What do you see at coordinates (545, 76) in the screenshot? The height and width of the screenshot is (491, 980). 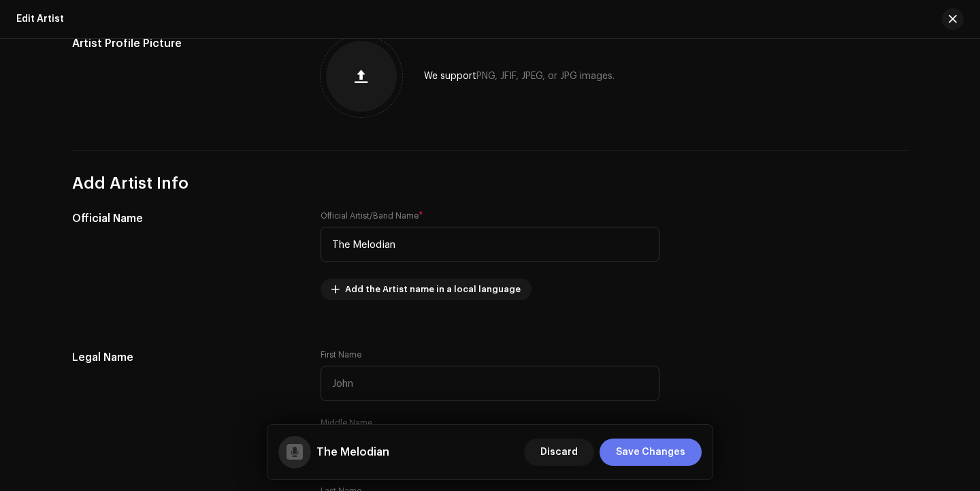 I see `span: PNG, JFIF, JPEG, or JPG images.` at bounding box center [545, 76].